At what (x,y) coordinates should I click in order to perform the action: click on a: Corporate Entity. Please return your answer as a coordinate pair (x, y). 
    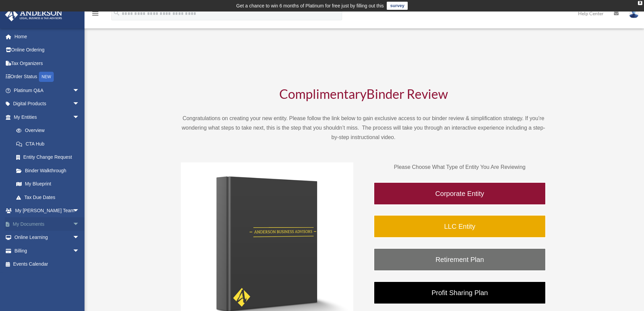
    Looking at the image, I should click on (460, 194).